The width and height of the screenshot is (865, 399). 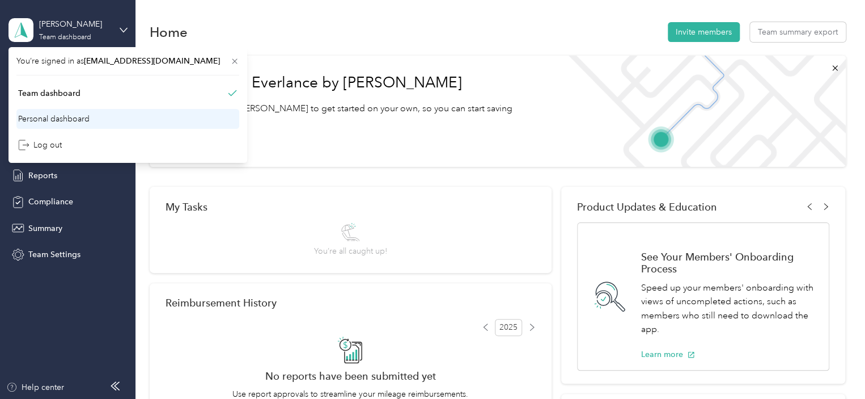 I want to click on img: Welcome to everlance, so click(x=702, y=111).